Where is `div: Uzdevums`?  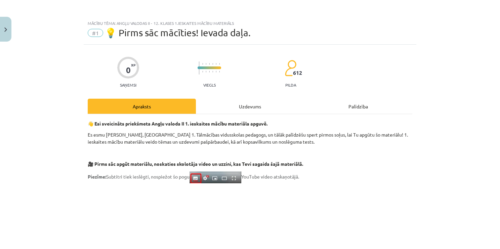
div: Uzdevums is located at coordinates (250, 106).